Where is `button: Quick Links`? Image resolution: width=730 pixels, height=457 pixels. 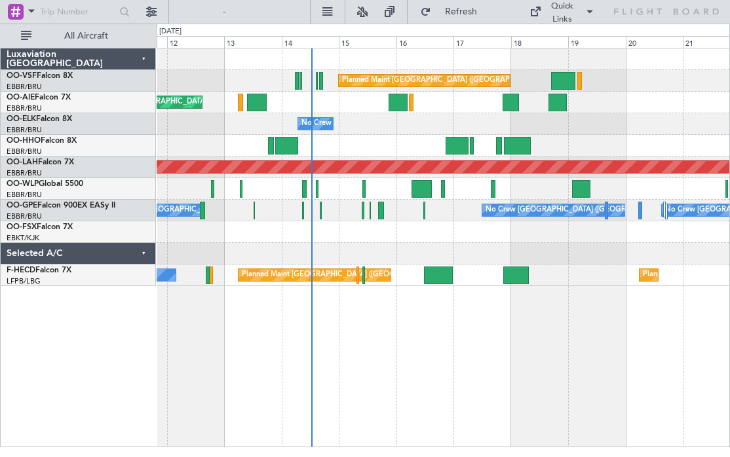 button: Quick Links is located at coordinates (562, 12).